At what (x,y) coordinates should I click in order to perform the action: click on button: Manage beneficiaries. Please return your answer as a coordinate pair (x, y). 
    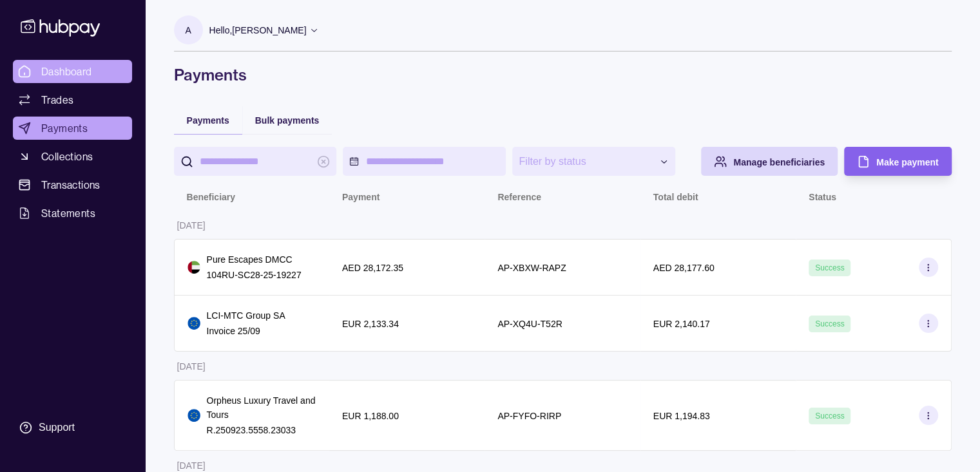
    Looking at the image, I should click on (769, 161).